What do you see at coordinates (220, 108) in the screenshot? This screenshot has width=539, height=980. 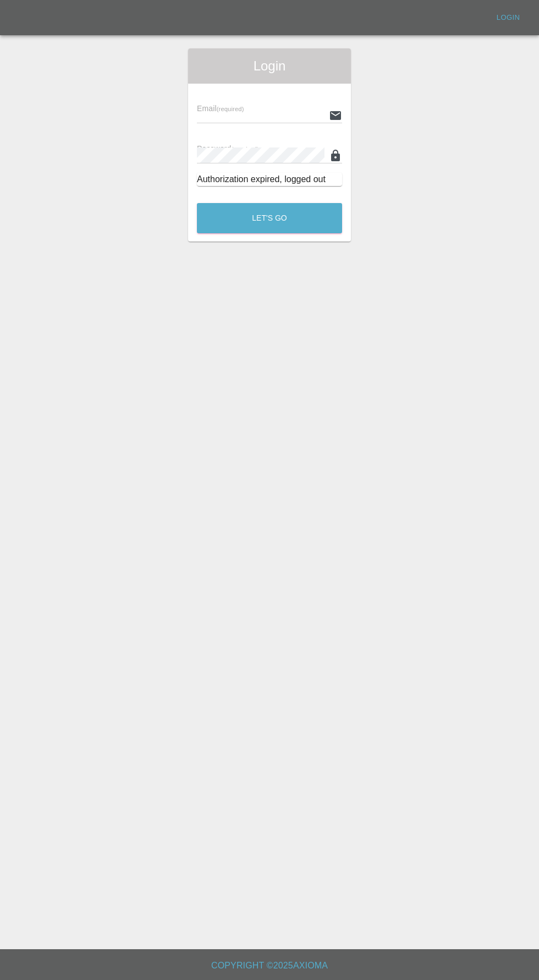 I see `span: Email` at bounding box center [220, 108].